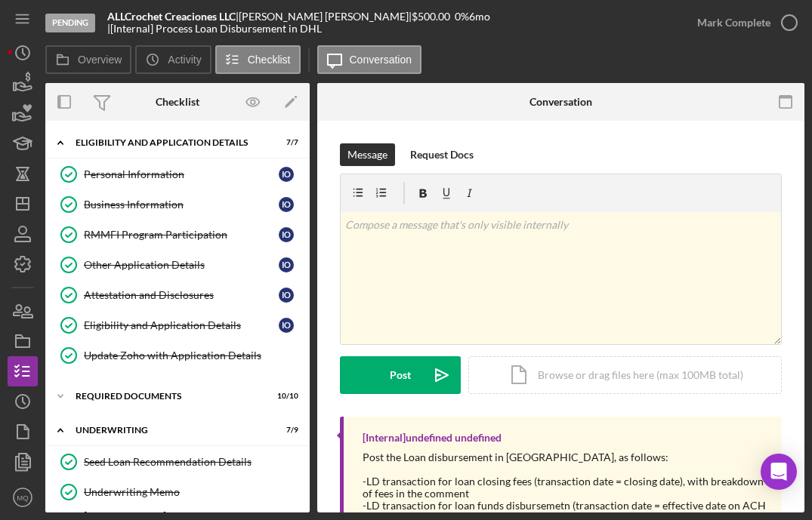  I want to click on div: Checklist, so click(178, 102).